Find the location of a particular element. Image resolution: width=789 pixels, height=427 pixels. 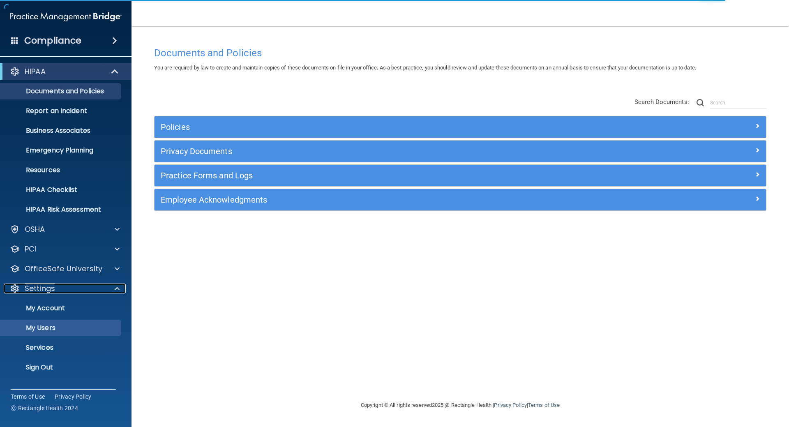

p: Business Associates is located at coordinates (61, 131).